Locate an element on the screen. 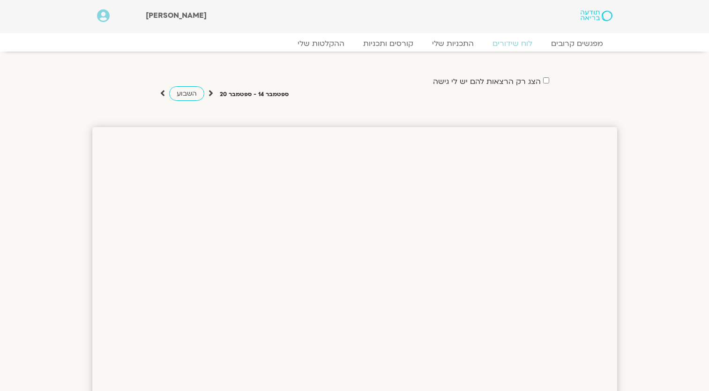 The height and width of the screenshot is (391, 709). a: התכניות שלי is located at coordinates (452, 44).